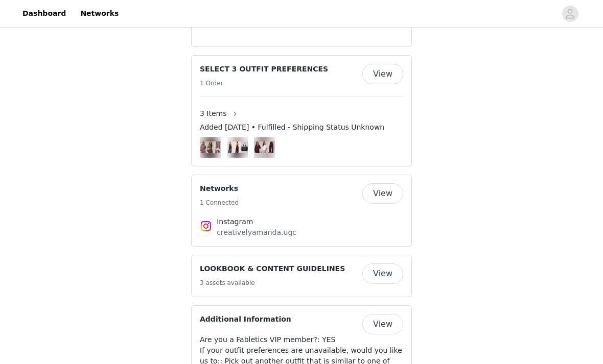 Image resolution: width=603 pixels, height=364 pixels. I want to click on div: LOOKBOOK & CONTENT GUIDELINES, so click(301, 276).